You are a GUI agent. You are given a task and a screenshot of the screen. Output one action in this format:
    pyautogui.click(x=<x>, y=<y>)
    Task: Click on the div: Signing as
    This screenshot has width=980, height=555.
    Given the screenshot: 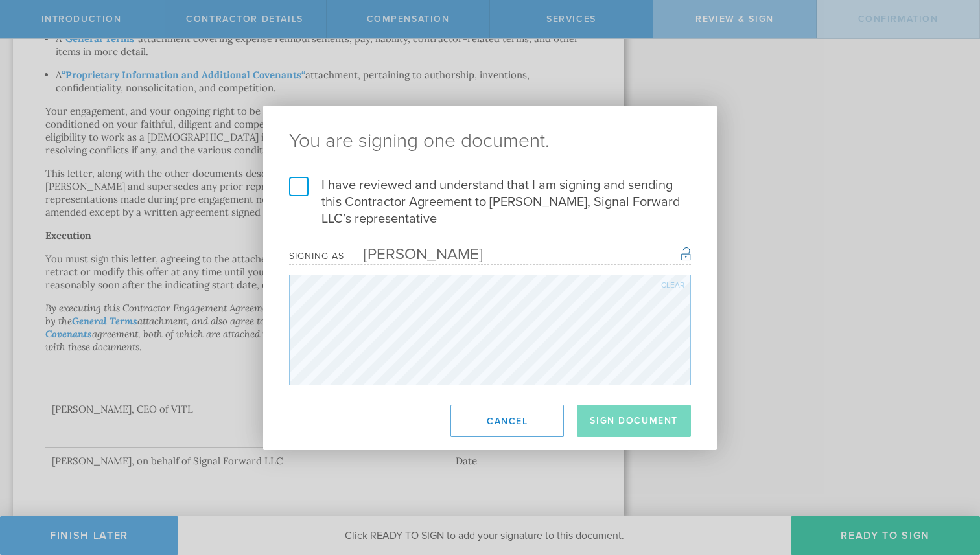 What is the action you would take?
    pyautogui.click(x=316, y=256)
    